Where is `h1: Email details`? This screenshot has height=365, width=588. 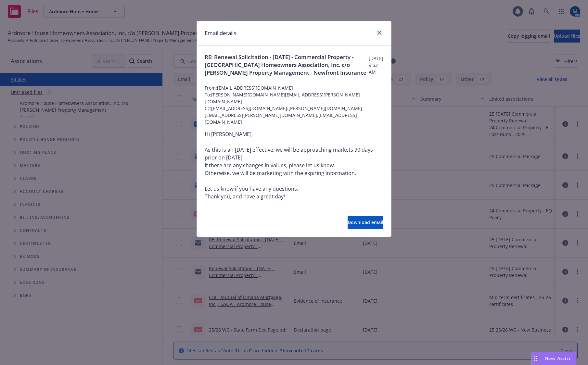
h1: Email details is located at coordinates (220, 33).